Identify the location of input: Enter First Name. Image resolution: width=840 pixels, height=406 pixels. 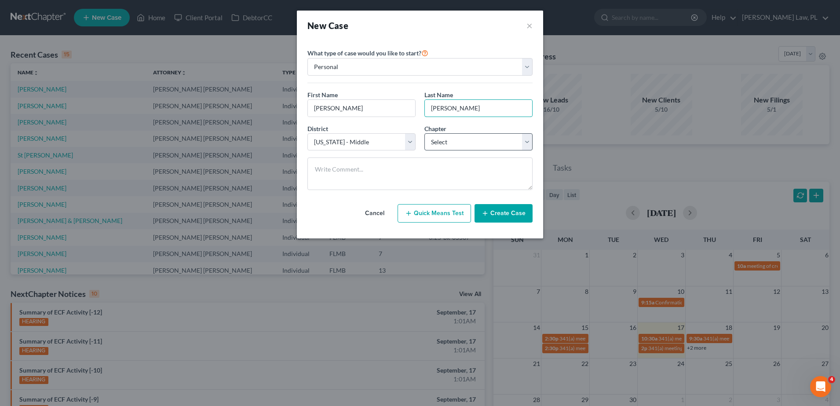
(361, 108).